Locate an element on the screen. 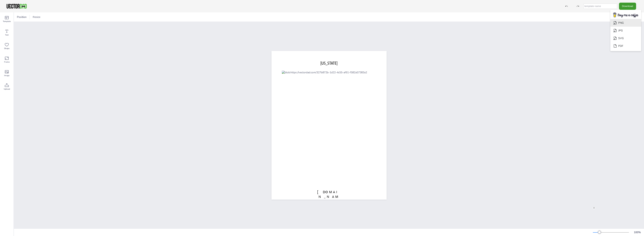  span: Template is located at coordinates (7, 21).